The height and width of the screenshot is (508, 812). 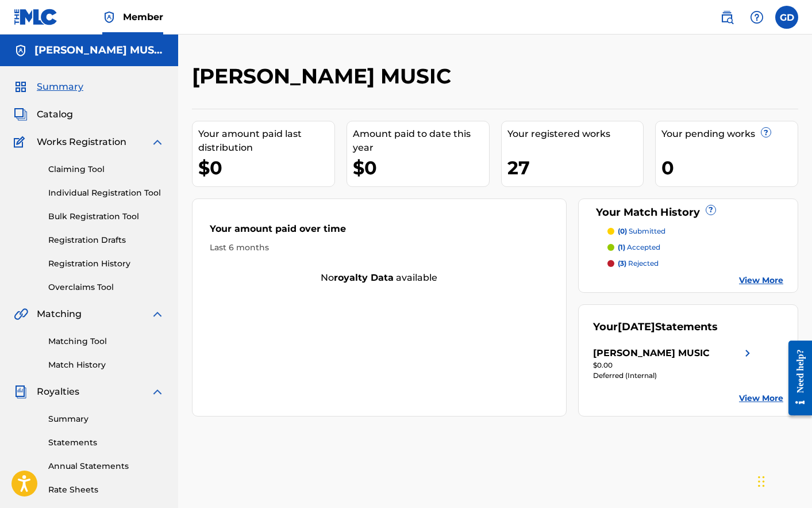 What do you see at coordinates (642, 231) in the screenshot?
I see `p: submitted` at bounding box center [642, 231].